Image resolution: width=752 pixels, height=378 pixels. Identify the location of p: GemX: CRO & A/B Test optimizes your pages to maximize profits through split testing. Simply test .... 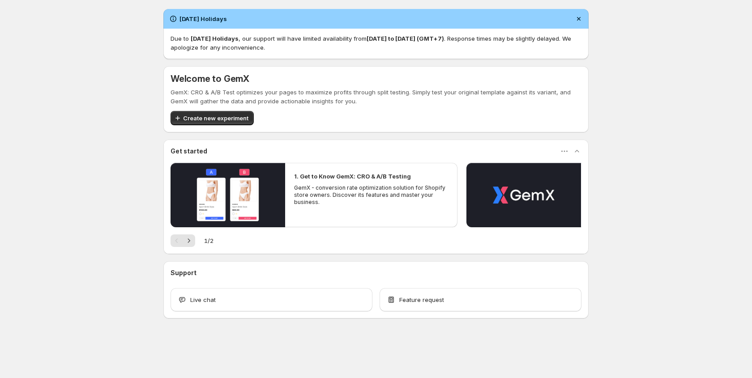
(376, 97).